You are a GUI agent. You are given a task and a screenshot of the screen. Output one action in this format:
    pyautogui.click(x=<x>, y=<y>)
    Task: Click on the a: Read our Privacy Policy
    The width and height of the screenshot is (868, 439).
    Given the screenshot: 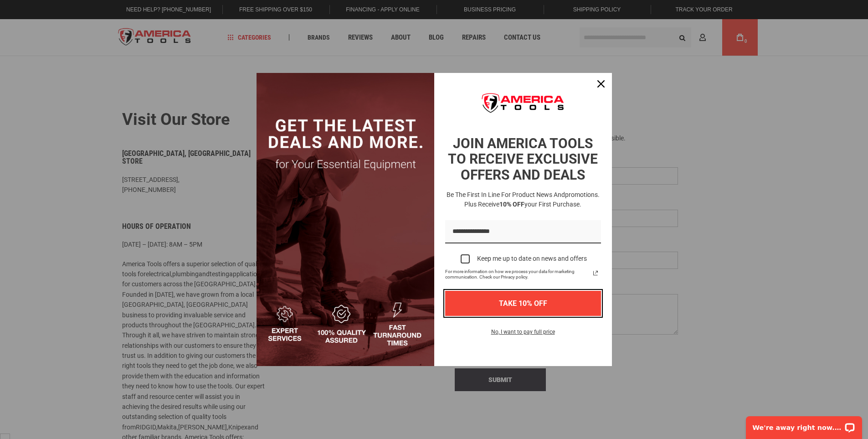 What is the action you would take?
    pyautogui.click(x=596, y=273)
    